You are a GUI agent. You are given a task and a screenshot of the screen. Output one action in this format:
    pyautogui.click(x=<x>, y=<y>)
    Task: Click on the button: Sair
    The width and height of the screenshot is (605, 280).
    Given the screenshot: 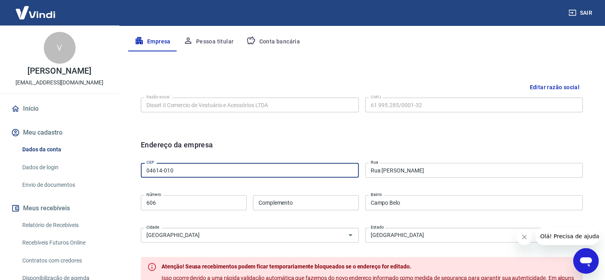 What is the action you would take?
    pyautogui.click(x=581, y=13)
    